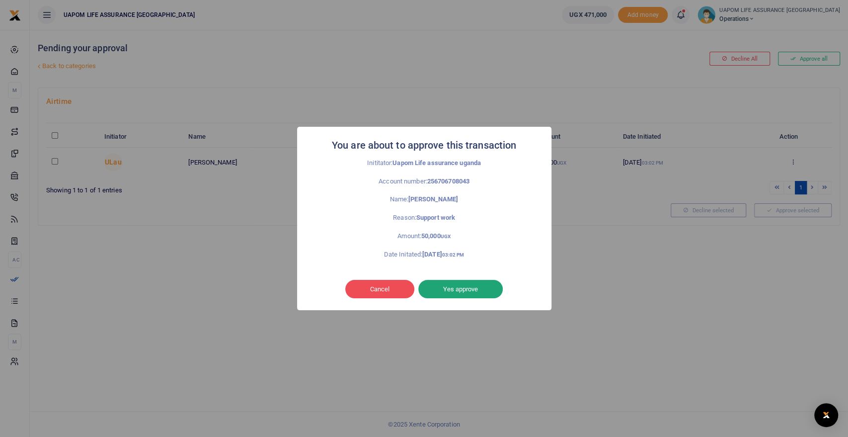 The height and width of the screenshot is (437, 848). Describe the element at coordinates (461, 289) in the screenshot. I see `button: Yes approve` at that location.